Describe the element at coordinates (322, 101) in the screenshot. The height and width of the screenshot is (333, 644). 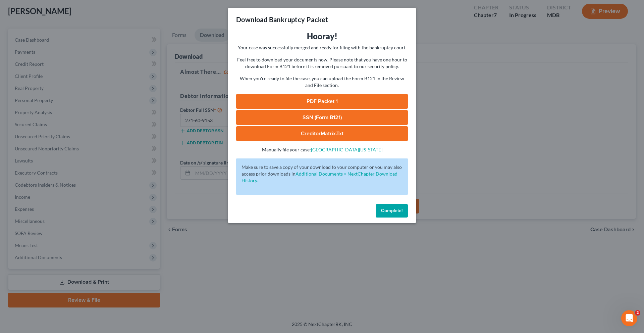
I see `a: PDF Packet 1` at that location.